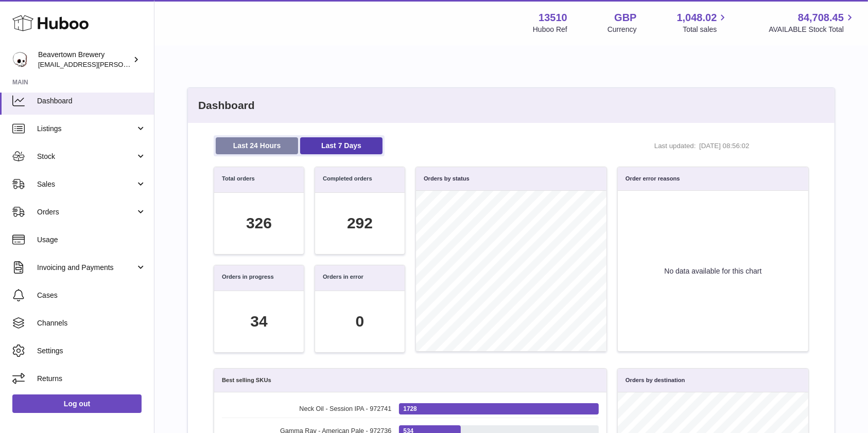 This screenshot has width=868, height=433. What do you see at coordinates (656, 380) in the screenshot?
I see `h3: Orders by destination` at bounding box center [656, 380].